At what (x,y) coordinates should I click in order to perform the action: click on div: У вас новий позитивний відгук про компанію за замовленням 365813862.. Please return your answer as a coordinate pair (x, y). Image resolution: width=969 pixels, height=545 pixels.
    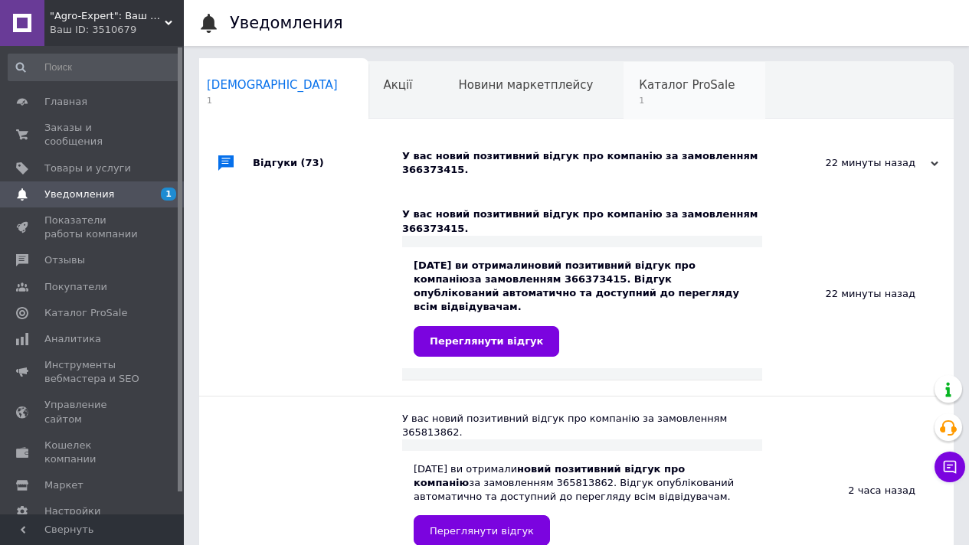
    Looking at the image, I should click on (582, 426).